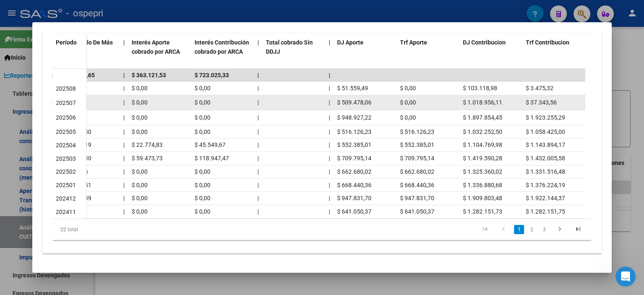  I want to click on datatable-header-cell: Transferido De Más, so click(88, 52).